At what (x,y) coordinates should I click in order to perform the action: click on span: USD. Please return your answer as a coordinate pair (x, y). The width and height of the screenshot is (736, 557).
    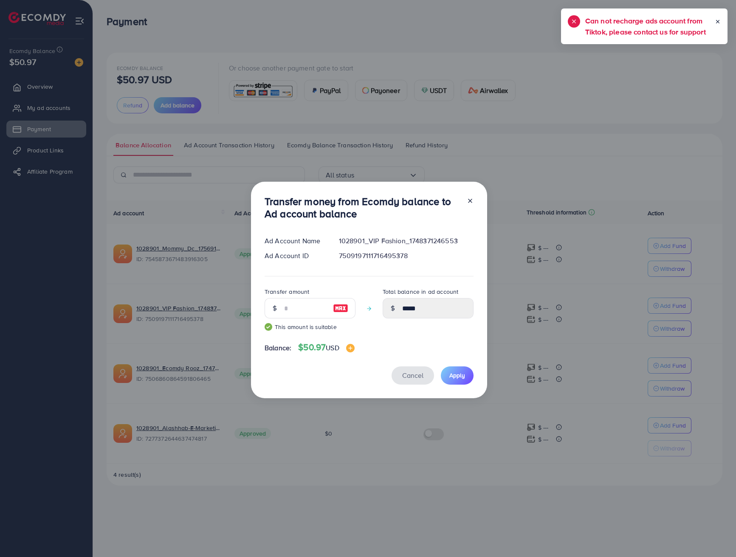
    Looking at the image, I should click on (332, 348).